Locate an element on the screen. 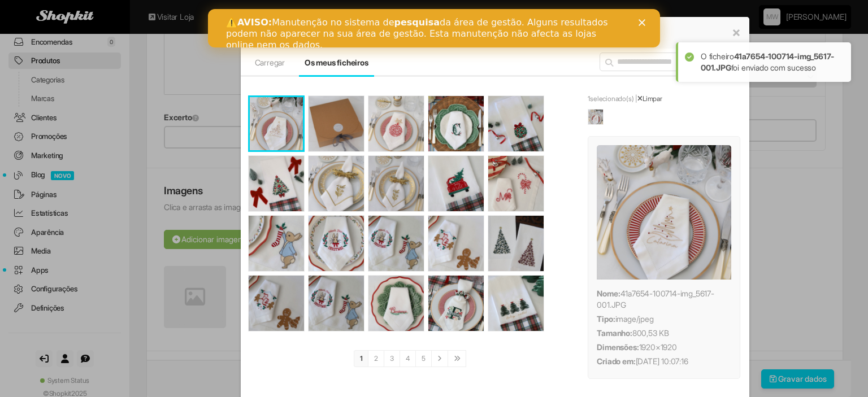 The image size is (868, 397). img: 65ad661-164907-img_5543-001.JPG is located at coordinates (277, 184).